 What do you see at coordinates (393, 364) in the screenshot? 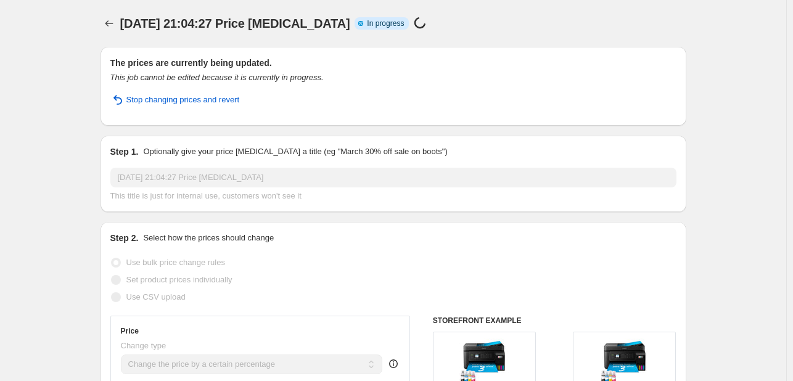
I see `div: help` at bounding box center [393, 364].